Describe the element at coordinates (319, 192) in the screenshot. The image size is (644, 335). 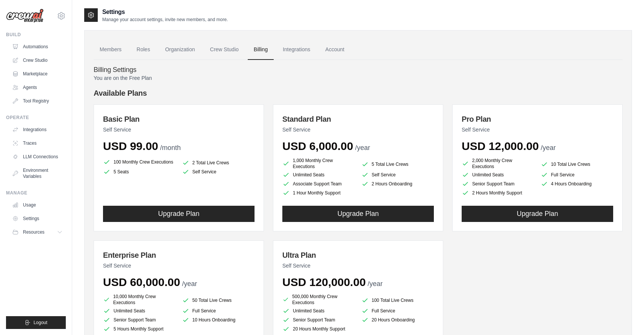
I see `li: 1 Hour Monthly Support` at that location.